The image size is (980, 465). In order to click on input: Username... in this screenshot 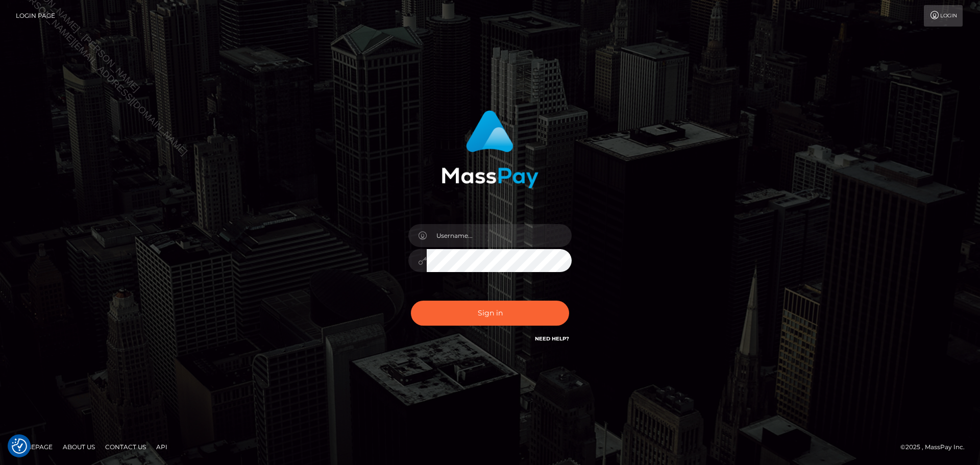, I will do `click(499, 235)`.